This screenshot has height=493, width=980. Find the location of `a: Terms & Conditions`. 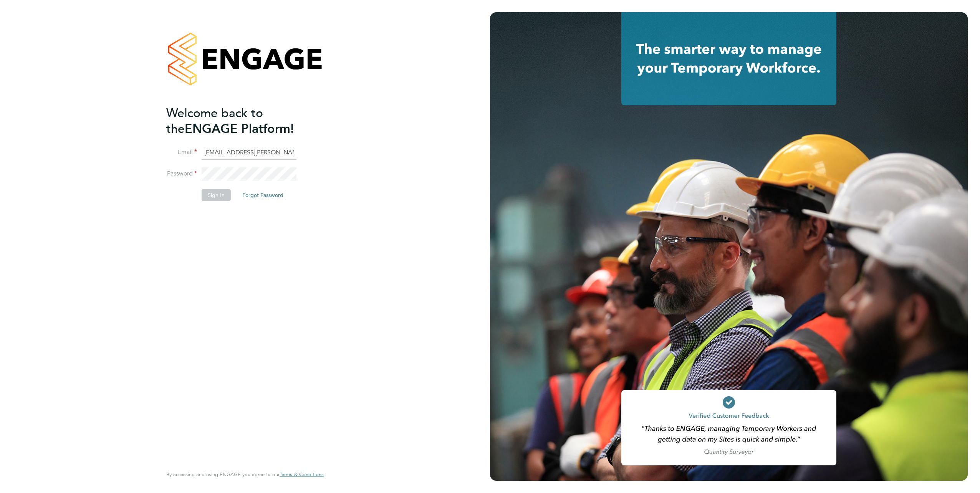

a: Terms & Conditions is located at coordinates (301, 475).